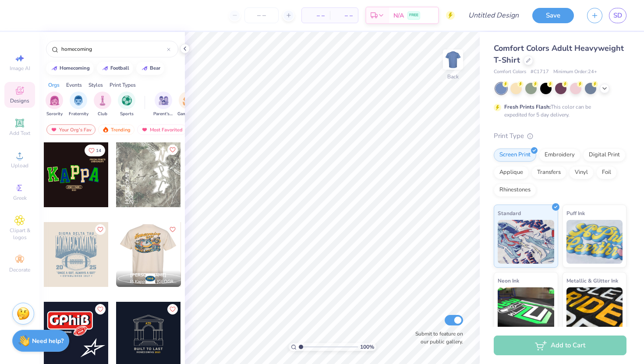 This screenshot has height=364, width=644. I want to click on img: Sorority Image, so click(54, 100).